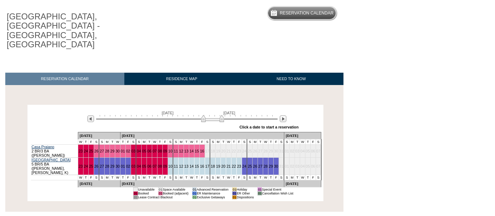  Describe the element at coordinates (176, 193) in the screenshot. I see `td: Booked (adjacent)` at that location.